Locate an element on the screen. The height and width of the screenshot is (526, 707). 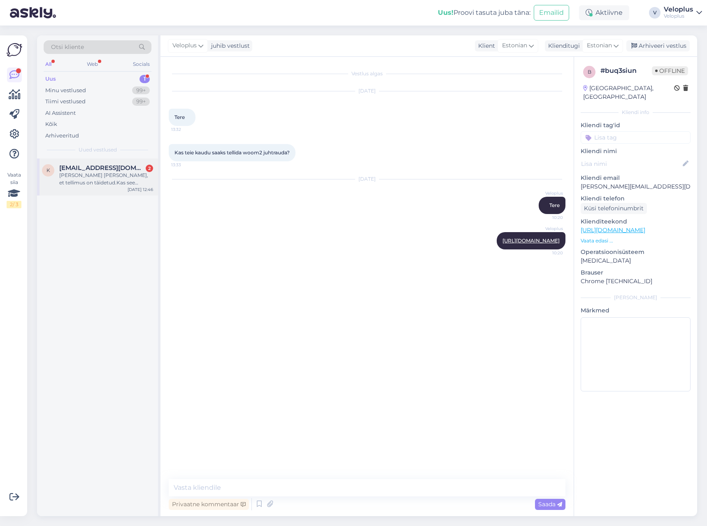
span: Saada is located at coordinates (550, 504).